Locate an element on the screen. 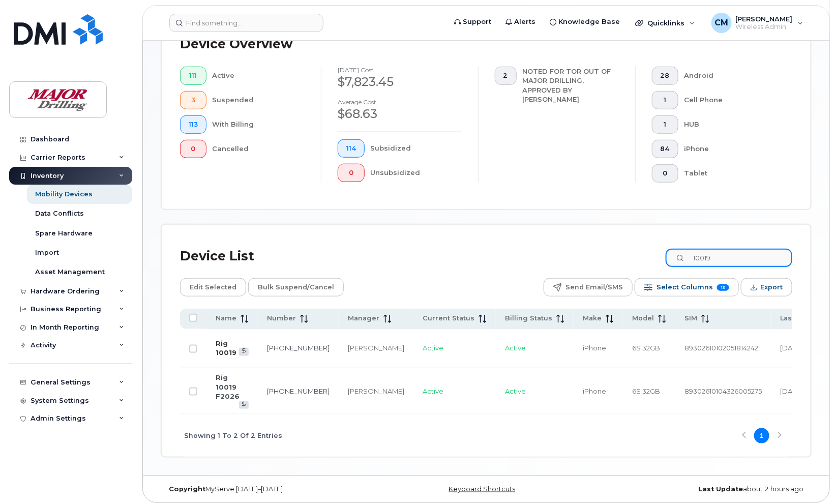 The height and width of the screenshot is (504, 835). button: 84 is located at coordinates (666, 149).